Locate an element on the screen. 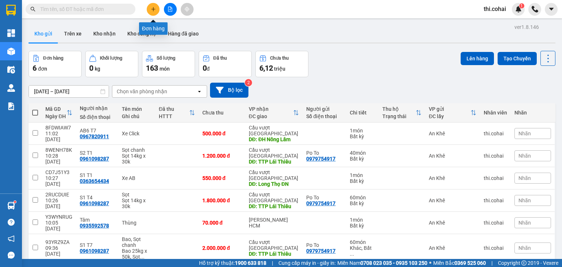 The width and height of the screenshot is (562, 267). button: Chưa thu6,12 triệu is located at coordinates (282, 64).